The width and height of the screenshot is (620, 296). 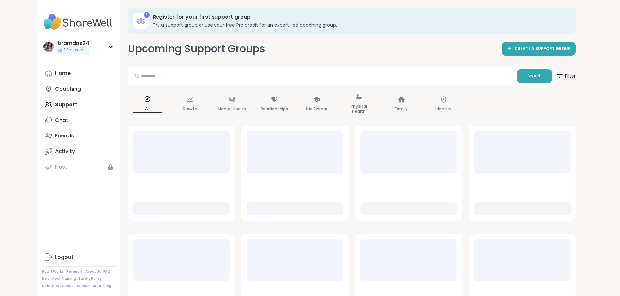 What do you see at coordinates (317, 109) in the screenshot?
I see `p: Life Events` at bounding box center [317, 109].